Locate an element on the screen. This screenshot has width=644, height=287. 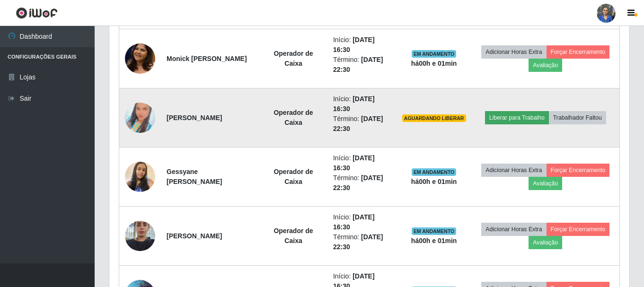
button: Liberar para Trabalho is located at coordinates (517, 118).